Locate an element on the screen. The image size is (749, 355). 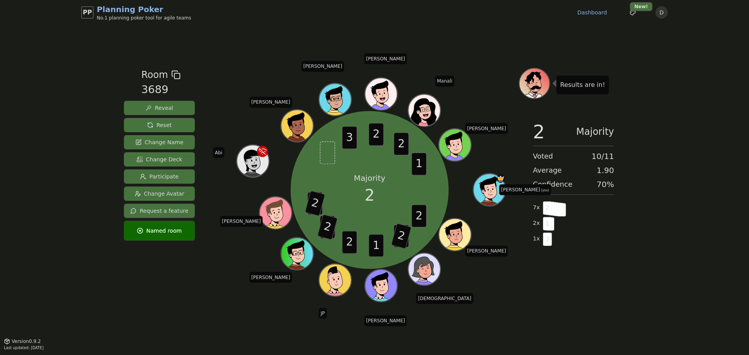
span: Dan is the host is located at coordinates (501, 179).